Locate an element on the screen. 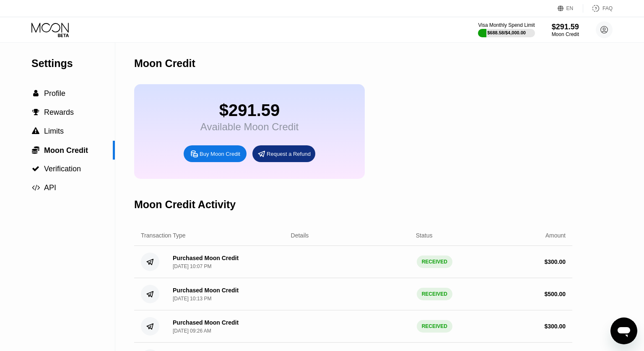  div: Amount is located at coordinates (556, 236).